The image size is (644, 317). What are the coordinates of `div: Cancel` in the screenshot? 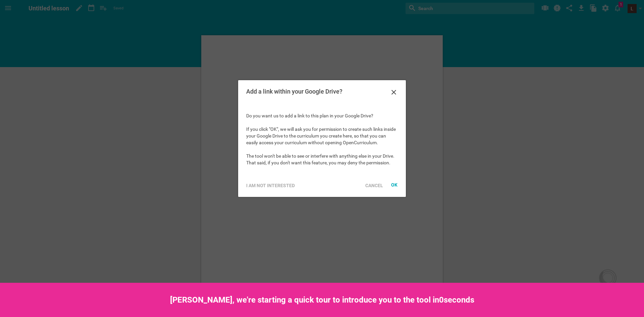 It's located at (374, 186).